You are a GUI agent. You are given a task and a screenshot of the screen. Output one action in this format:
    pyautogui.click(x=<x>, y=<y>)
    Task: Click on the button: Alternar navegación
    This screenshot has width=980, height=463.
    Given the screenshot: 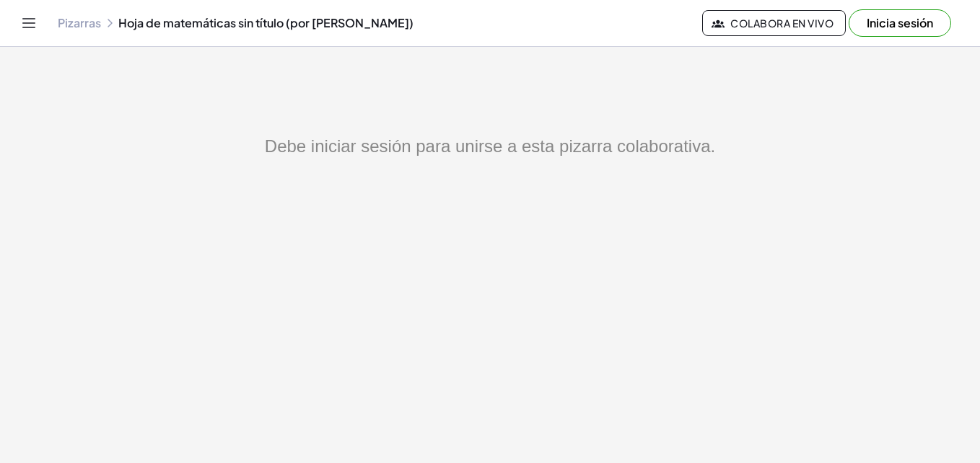 What is the action you would take?
    pyautogui.click(x=29, y=23)
    